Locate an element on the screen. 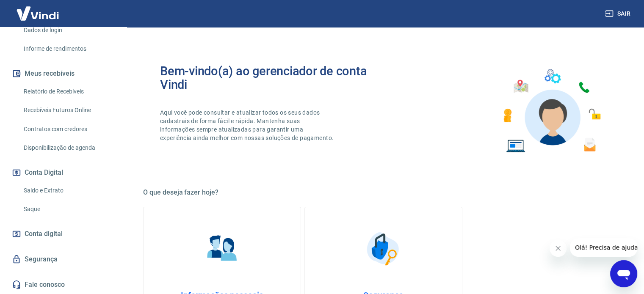  a: Recebíveis Futuros Online is located at coordinates (68, 110).